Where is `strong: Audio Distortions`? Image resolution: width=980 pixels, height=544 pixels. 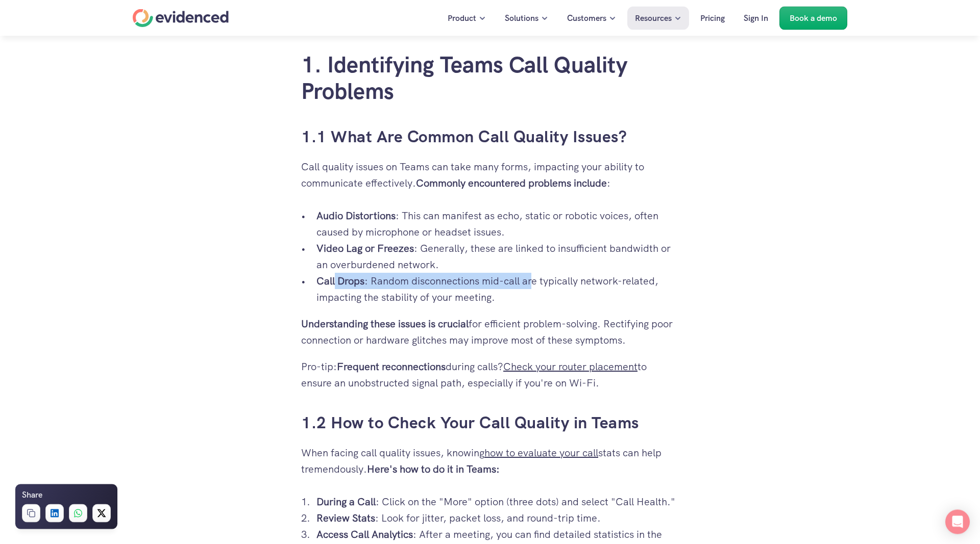
strong: Audio Distortions is located at coordinates (355, 216).